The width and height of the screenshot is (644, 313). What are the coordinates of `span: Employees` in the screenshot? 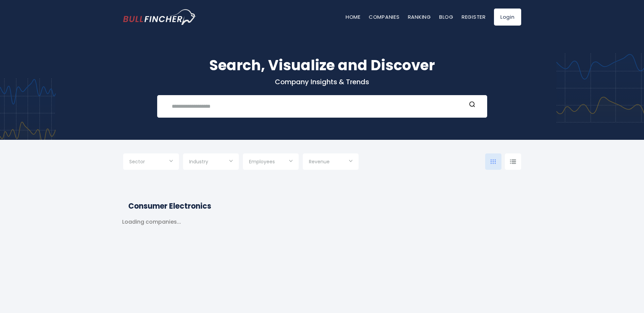 It's located at (262, 162).